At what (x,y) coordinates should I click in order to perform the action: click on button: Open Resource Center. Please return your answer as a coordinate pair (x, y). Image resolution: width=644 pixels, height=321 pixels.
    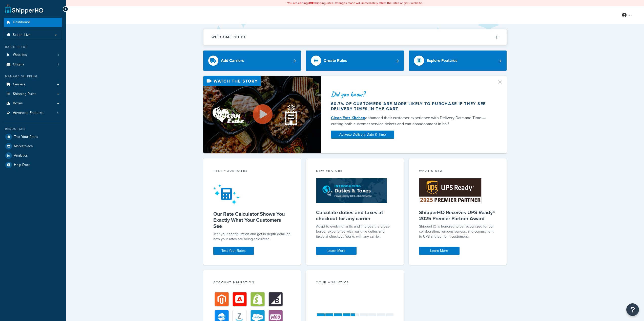
    Looking at the image, I should click on (633, 310).